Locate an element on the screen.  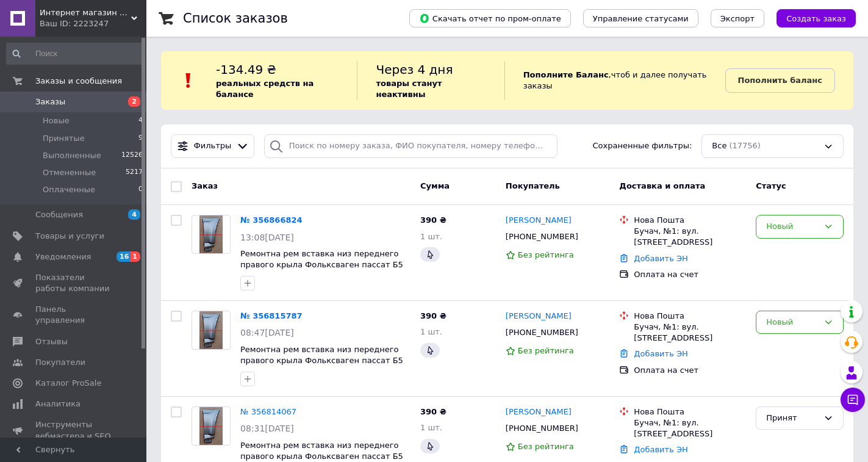
span: Экспорт is located at coordinates (738, 19).